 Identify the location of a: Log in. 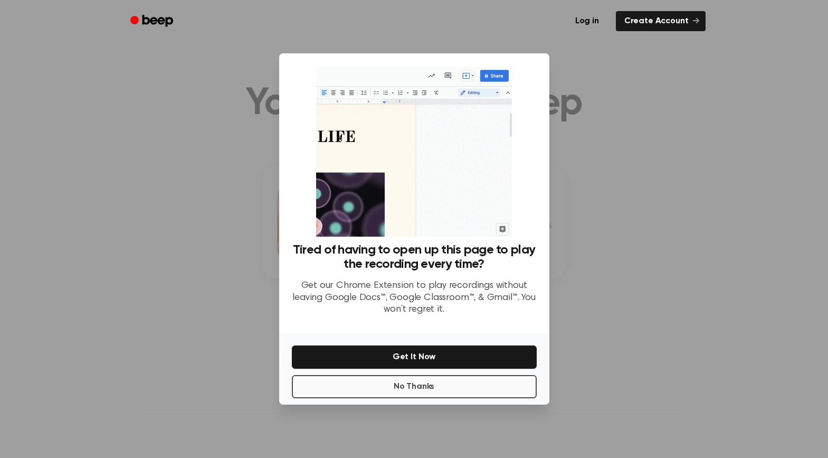
(587, 21).